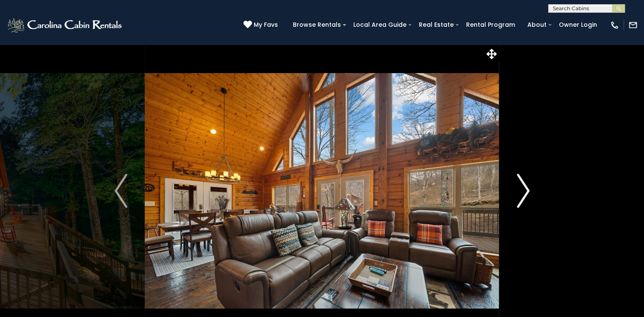 This screenshot has width=644, height=317. What do you see at coordinates (316, 25) in the screenshot?
I see `a: Browse Rentals` at bounding box center [316, 25].